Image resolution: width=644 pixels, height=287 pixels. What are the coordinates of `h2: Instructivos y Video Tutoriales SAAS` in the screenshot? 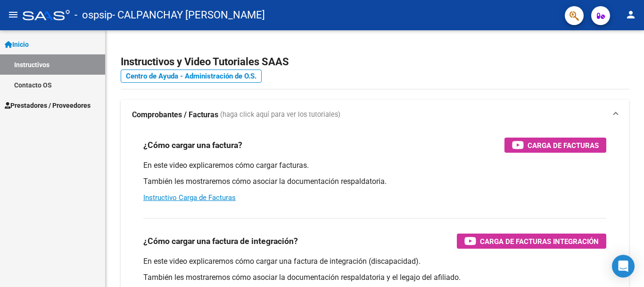 It's located at (375, 62).